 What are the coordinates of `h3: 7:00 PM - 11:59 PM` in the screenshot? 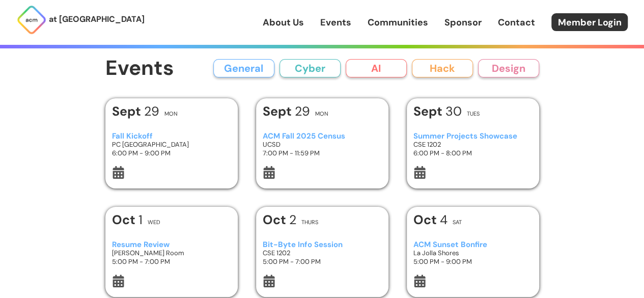 It's located at (321, 153).